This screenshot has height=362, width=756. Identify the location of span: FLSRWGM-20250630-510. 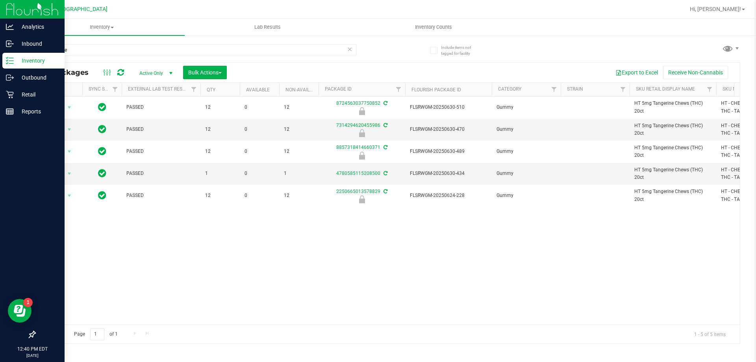
(448, 107).